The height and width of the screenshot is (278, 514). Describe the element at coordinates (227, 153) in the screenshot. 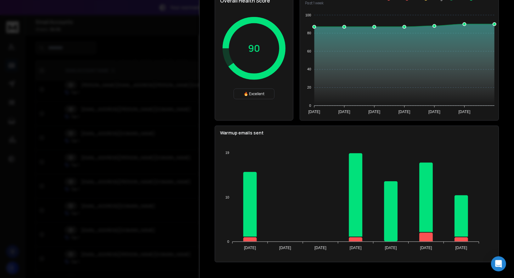

I see `tspan: 19` at that location.